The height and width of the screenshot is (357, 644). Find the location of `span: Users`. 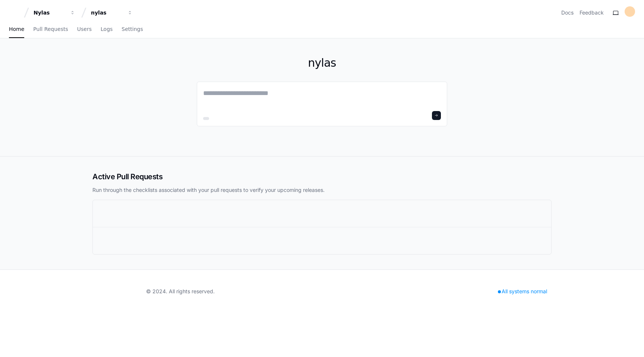

span: Users is located at coordinates (84, 29).